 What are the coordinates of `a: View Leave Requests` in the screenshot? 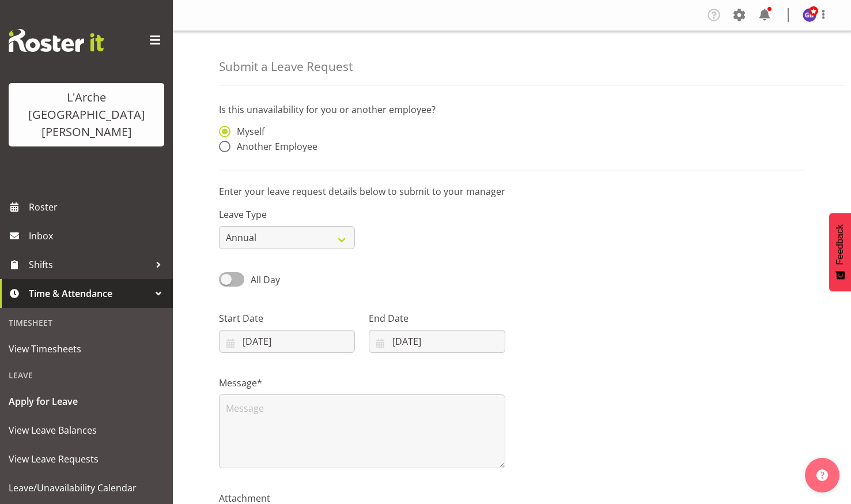 It's located at (86, 459).